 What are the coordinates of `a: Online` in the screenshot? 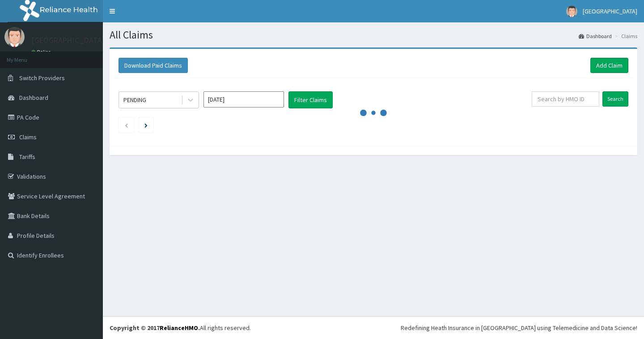 It's located at (42, 52).